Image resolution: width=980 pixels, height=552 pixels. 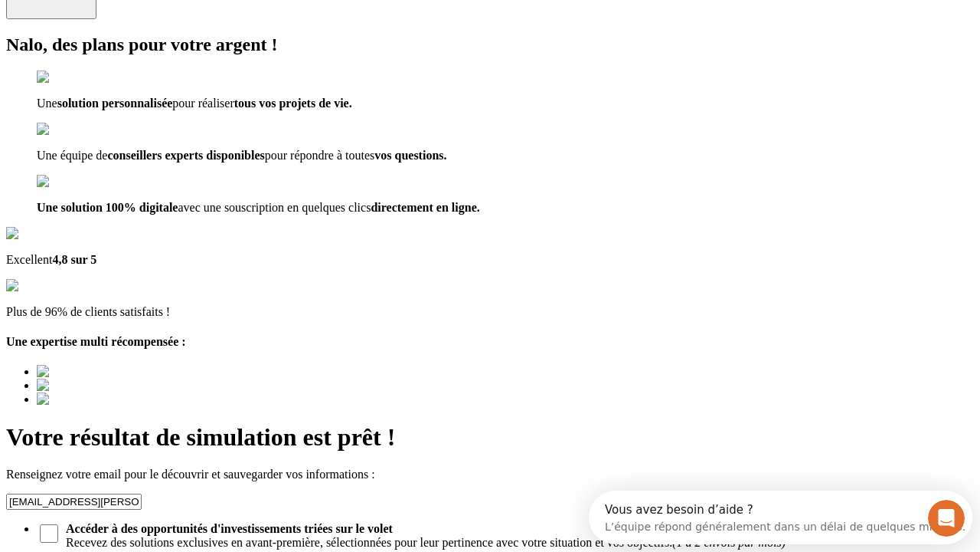 What do you see at coordinates (115, 102) in the screenshot?
I see `span: solution personnalisée` at bounding box center [115, 102].